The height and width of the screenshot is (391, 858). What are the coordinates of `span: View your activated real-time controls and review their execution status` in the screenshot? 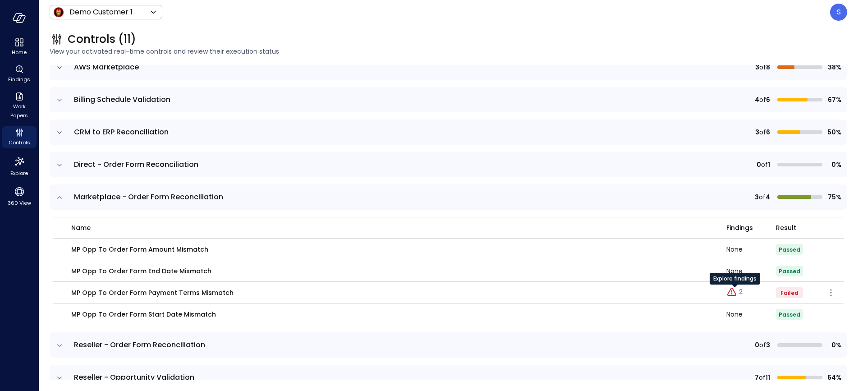 It's located at (448, 51).